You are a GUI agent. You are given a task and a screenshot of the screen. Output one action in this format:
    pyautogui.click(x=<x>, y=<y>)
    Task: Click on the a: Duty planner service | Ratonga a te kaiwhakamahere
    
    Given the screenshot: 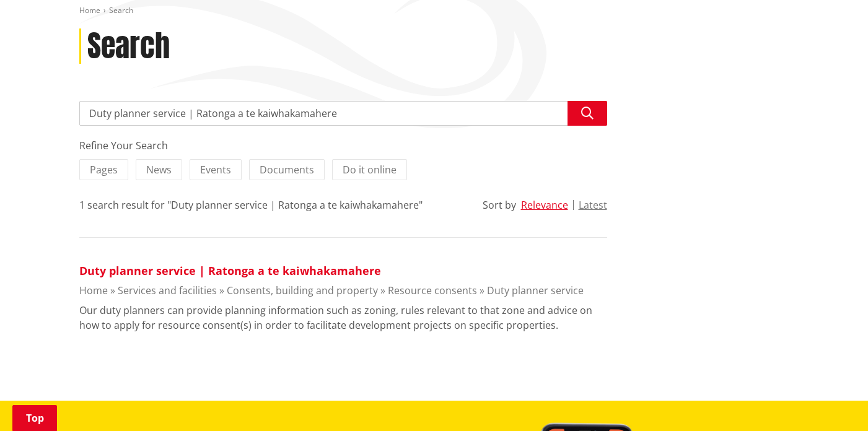 What is the action you would take?
    pyautogui.click(x=230, y=271)
    